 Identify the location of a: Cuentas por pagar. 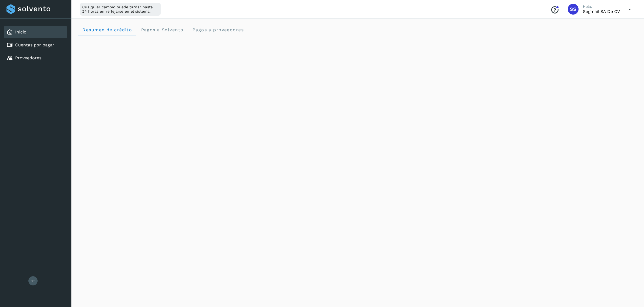
(35, 45).